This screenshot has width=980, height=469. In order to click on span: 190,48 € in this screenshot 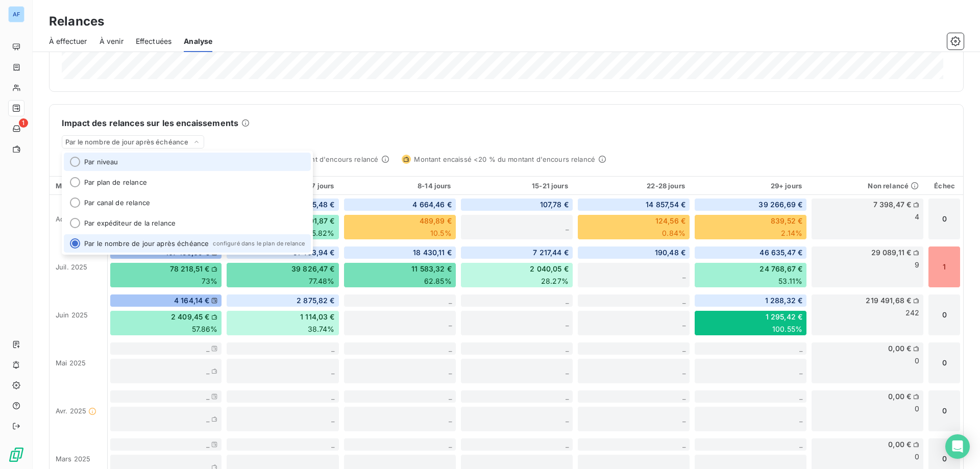, I will do `click(670, 253)`.